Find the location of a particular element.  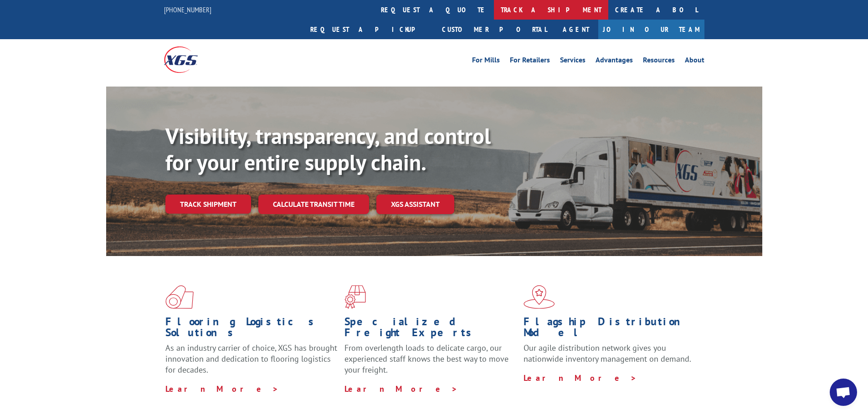

img: xgs-icon-flagship-distribution-model-red is located at coordinates (539, 297).